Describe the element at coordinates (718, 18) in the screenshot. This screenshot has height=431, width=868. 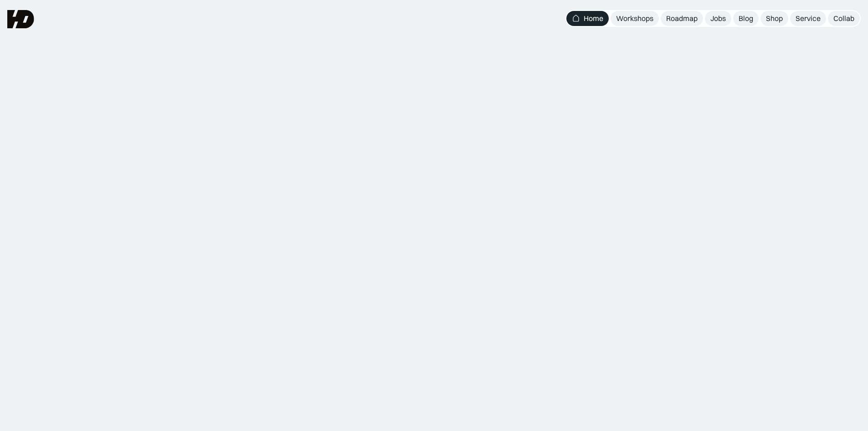
I see `div: Jobs` at that location.